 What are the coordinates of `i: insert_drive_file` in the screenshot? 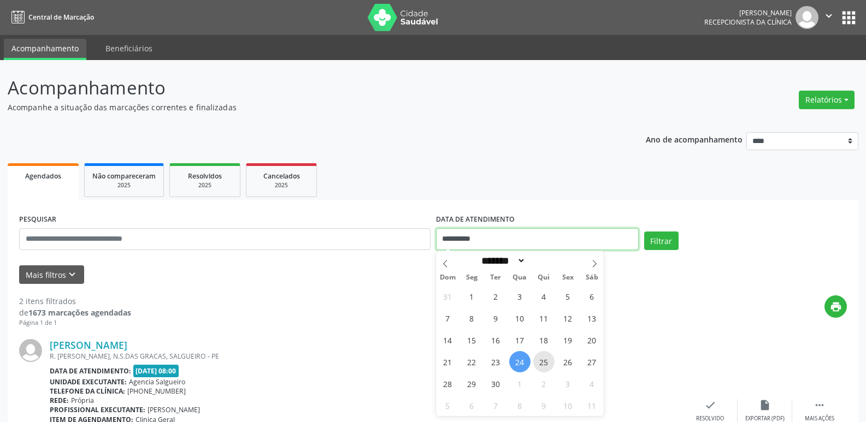 It's located at (765, 406).